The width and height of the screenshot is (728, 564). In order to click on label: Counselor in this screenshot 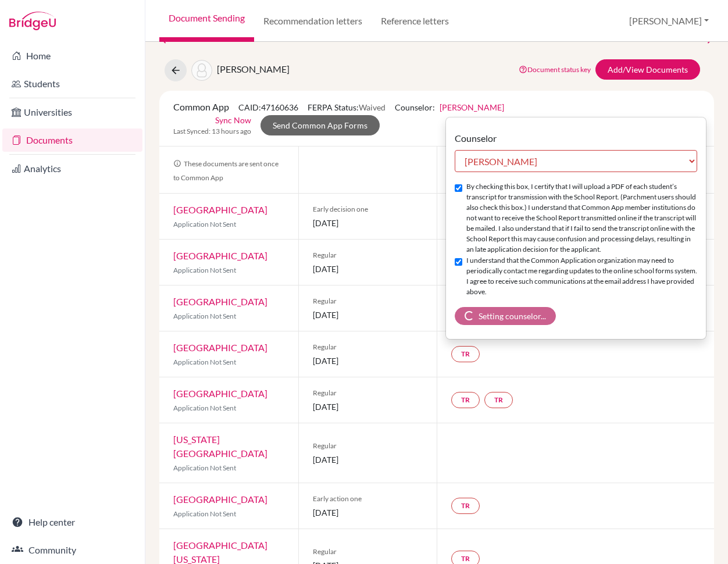, I will do `click(476, 139)`.